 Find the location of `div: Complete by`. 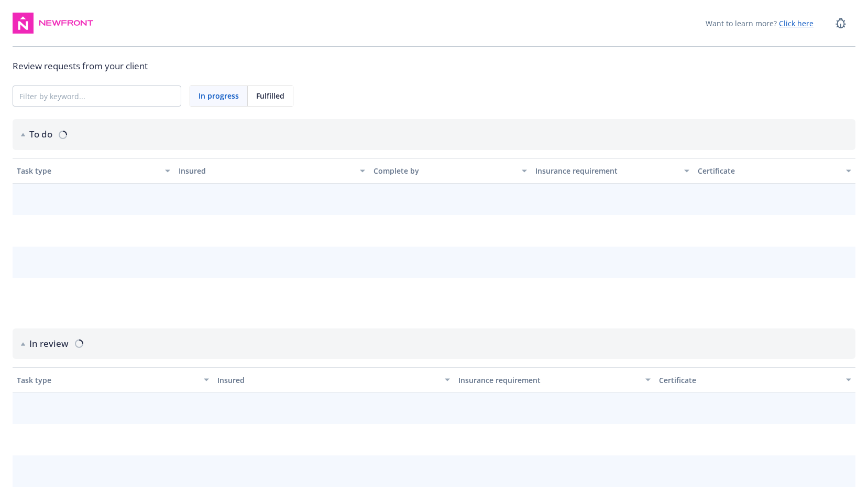

div: Complete by is located at coordinates (444, 170).